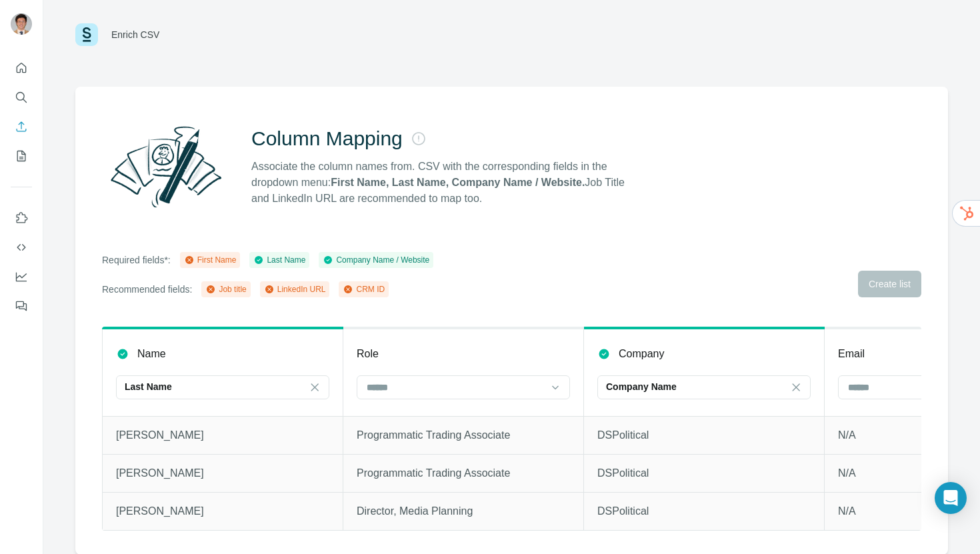 The height and width of the screenshot is (554, 980). Describe the element at coordinates (463, 512) in the screenshot. I see `p: Director, Media Planning` at that location.